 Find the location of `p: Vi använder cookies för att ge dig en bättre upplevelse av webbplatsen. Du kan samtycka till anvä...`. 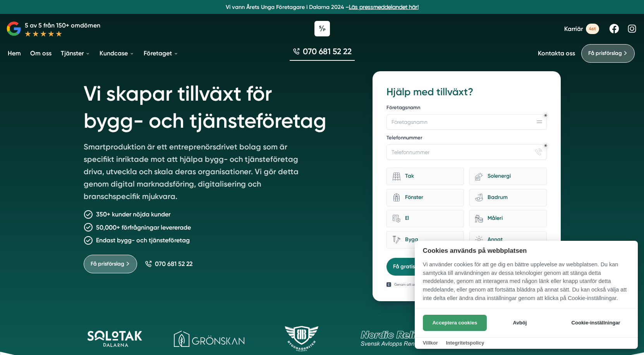

p: Vi använder cookies för att ge dig en bättre upplevelse av webbplatsen. Du kan samtycka till anvä... is located at coordinates (527, 284).